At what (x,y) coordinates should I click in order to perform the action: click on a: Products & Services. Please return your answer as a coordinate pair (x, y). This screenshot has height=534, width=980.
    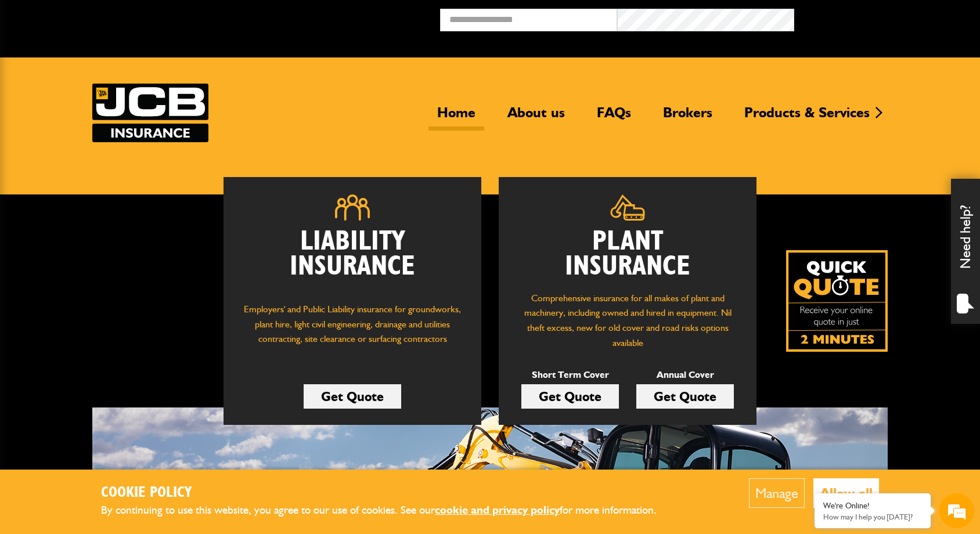
    Looking at the image, I should click on (808, 117).